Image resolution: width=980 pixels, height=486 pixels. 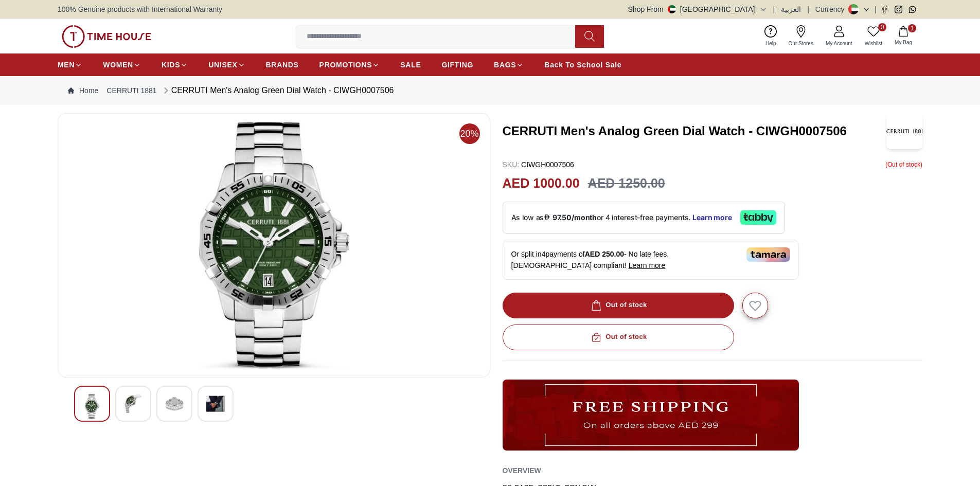 What do you see at coordinates (791, 9) in the screenshot?
I see `span: العربية` at bounding box center [791, 9].